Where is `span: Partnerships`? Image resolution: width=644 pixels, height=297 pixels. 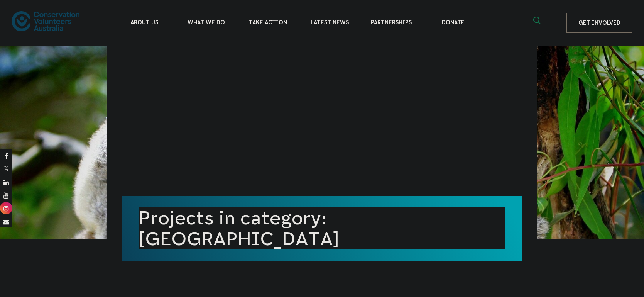
span: Partnerships is located at coordinates (391, 23).